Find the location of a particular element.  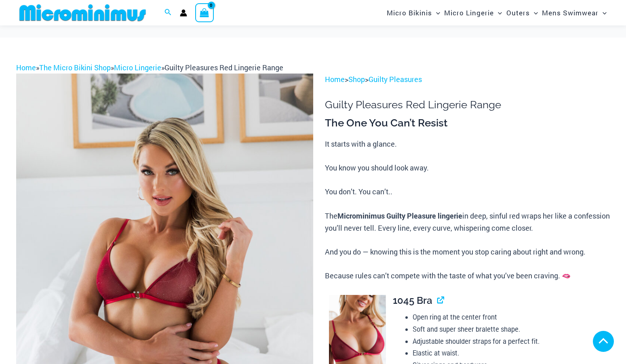

h3: The One You Can’t Resist is located at coordinates (467, 123).